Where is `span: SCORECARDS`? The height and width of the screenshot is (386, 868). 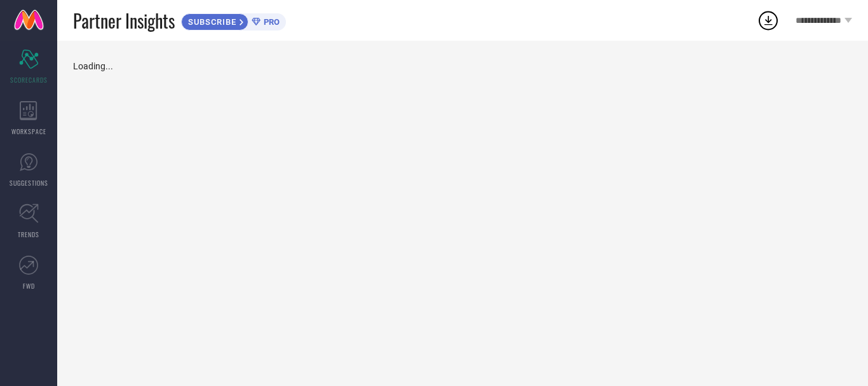 span: SCORECARDS is located at coordinates (28, 79).